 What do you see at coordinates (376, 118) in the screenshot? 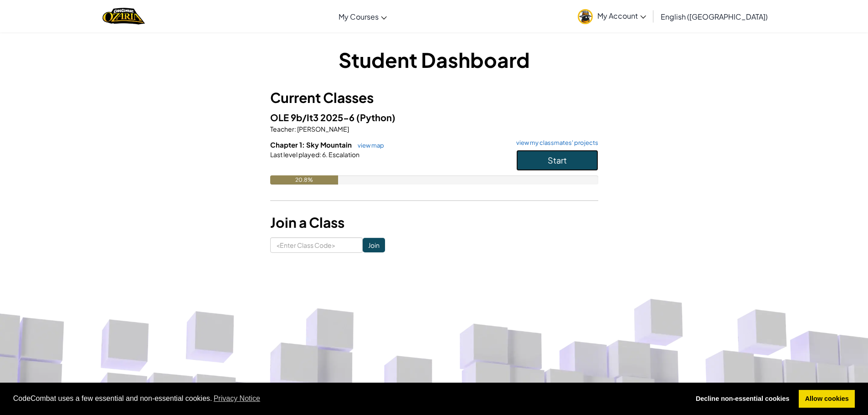
I see `span: (Python)` at bounding box center [376, 118].